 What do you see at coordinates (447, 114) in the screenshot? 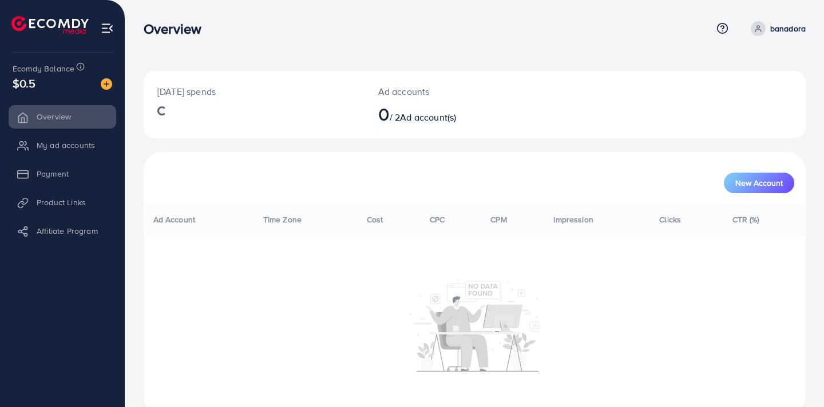
I see `h2: / 2` at bounding box center [447, 114].